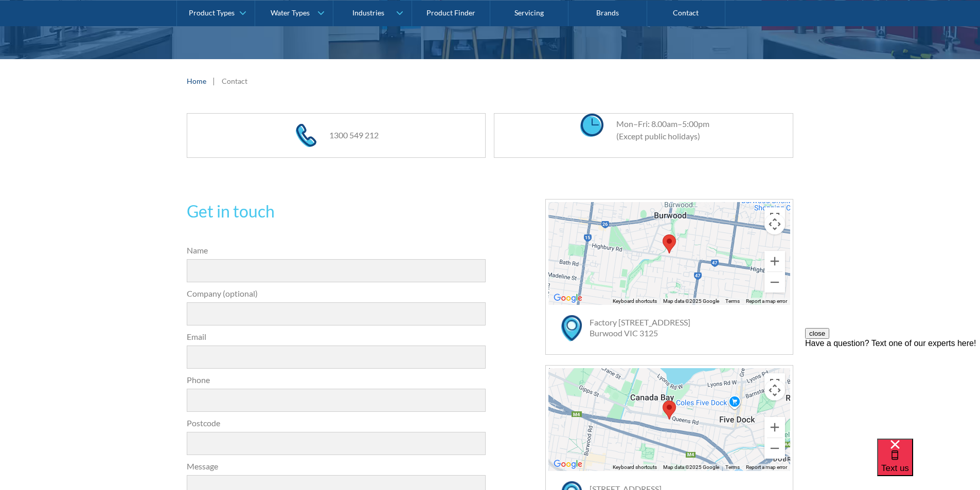 This screenshot has width=980, height=490. I want to click on div: Mon–Fri: 8.00am–5:00pm (Except public holidays), so click(658, 130).